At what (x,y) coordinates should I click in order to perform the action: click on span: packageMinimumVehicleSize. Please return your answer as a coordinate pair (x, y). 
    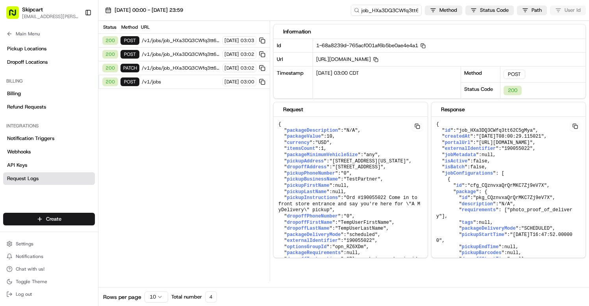
    Looking at the image, I should click on (323, 155).